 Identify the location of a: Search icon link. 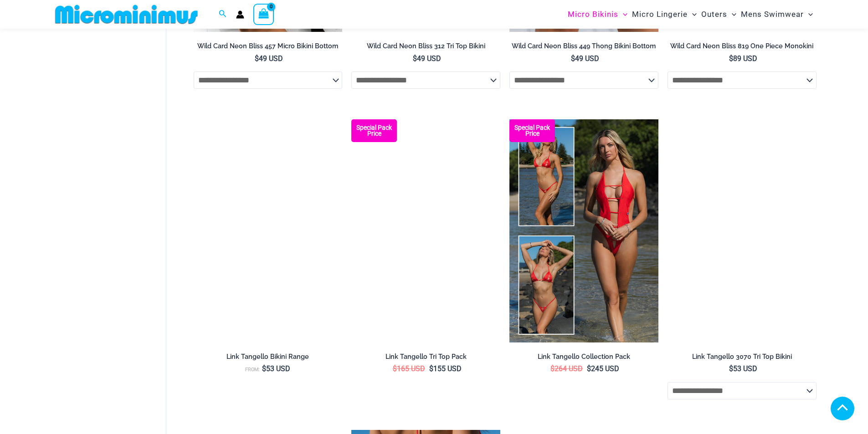
(223, 14).